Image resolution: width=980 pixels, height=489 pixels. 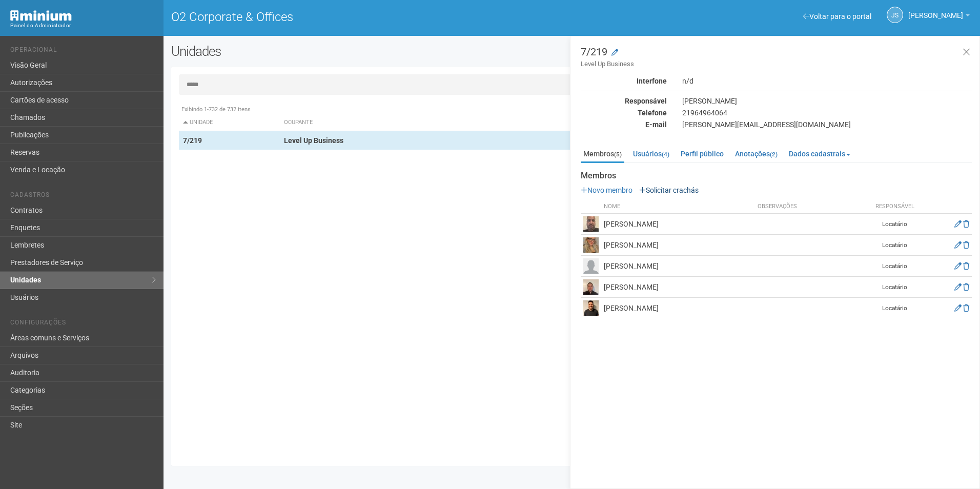 I want to click on div: Telefone, so click(x=624, y=112).